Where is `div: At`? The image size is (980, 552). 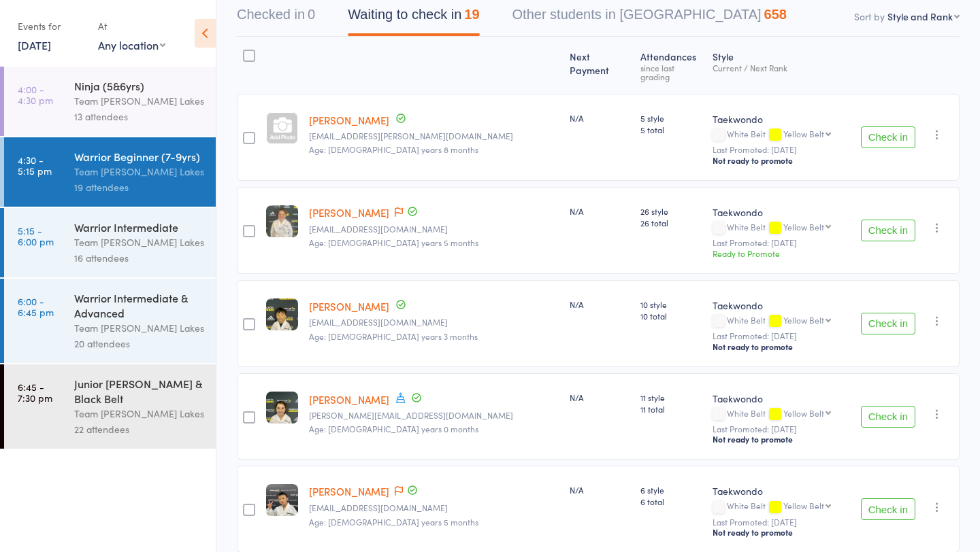 div: At is located at coordinates (131, 26).